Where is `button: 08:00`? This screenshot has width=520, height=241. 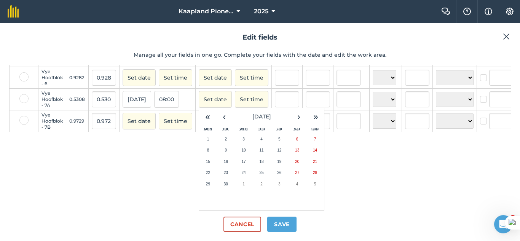
button: 08:00 is located at coordinates (166, 99).